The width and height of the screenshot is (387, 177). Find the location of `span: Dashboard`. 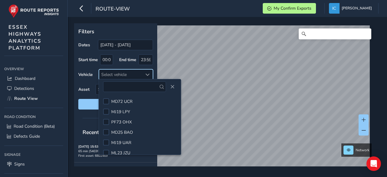

span: Dashboard is located at coordinates (25, 78).